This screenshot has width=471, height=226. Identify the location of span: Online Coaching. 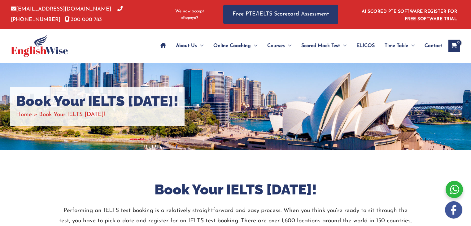
(232, 46).